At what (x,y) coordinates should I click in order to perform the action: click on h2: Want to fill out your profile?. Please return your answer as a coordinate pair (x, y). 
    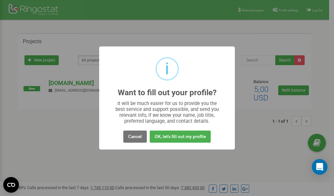
    Looking at the image, I should click on (167, 92).